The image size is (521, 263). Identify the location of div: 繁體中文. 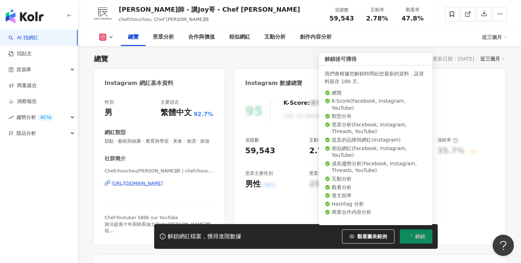
(176, 113).